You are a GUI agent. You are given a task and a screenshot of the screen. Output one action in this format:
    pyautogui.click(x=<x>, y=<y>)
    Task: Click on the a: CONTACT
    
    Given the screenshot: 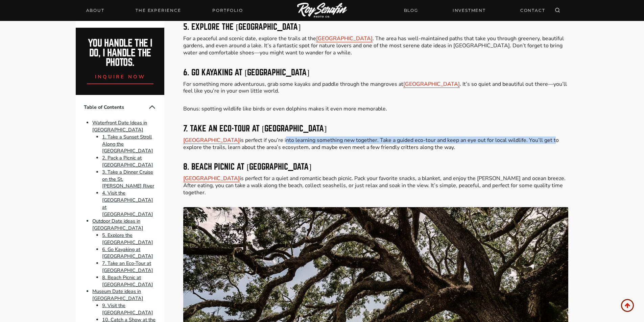 What is the action you would take?
    pyautogui.click(x=533, y=10)
    